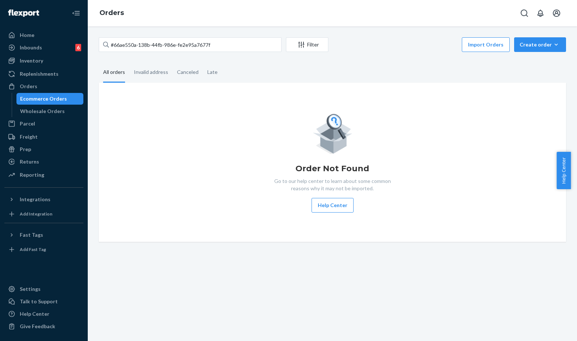 This screenshot has width=577, height=341. I want to click on div: Filter, so click(307, 45).